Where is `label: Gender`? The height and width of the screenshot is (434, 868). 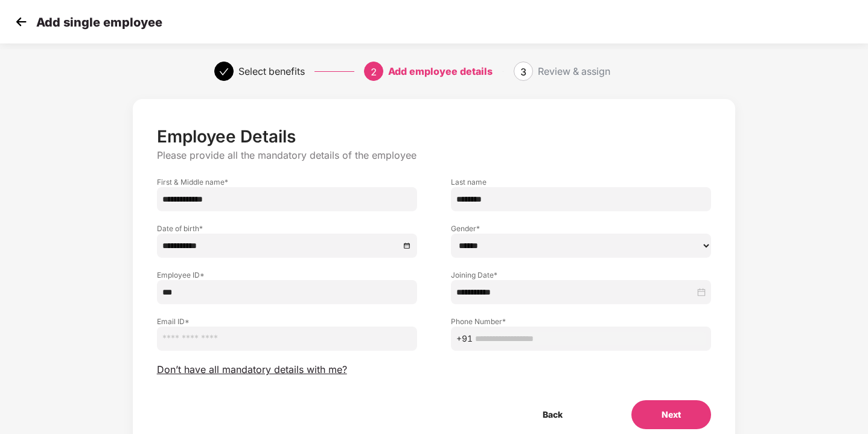
label: Gender is located at coordinates (581, 228).